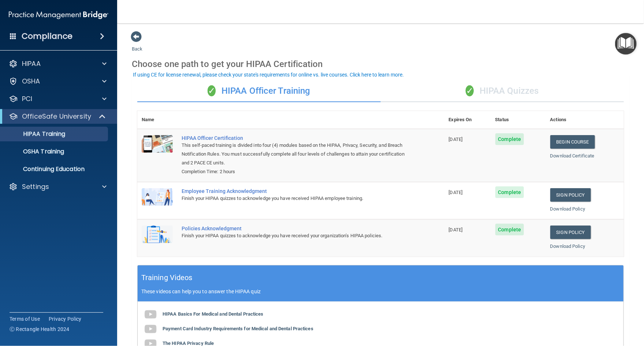  I want to click on a: Privacy Policy, so click(65, 319).